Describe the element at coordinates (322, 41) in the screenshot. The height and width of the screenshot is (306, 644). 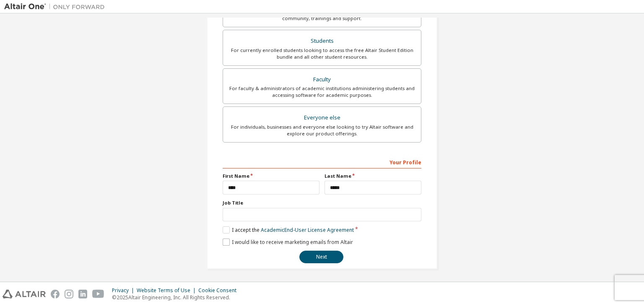
I see `div: Students` at that location.